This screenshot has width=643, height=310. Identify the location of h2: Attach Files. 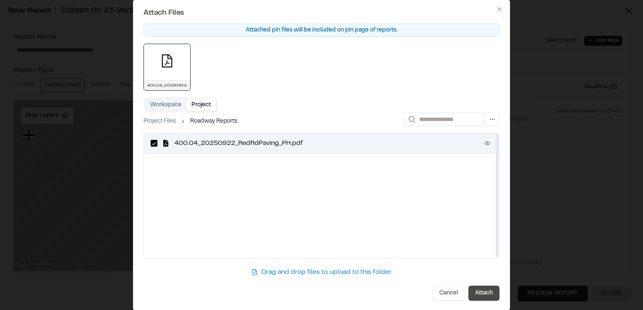
(321, 13).